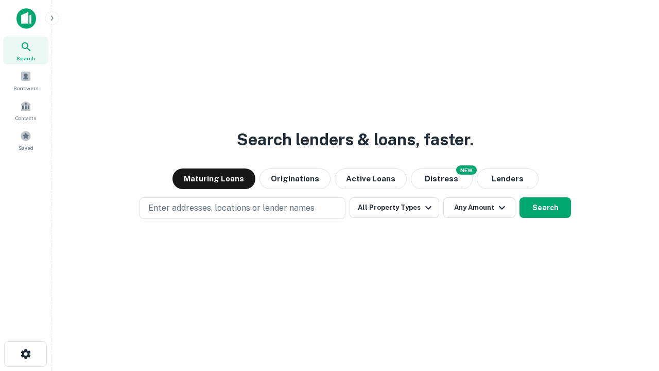 The width and height of the screenshot is (659, 371). I want to click on button: Active Loans, so click(371, 179).